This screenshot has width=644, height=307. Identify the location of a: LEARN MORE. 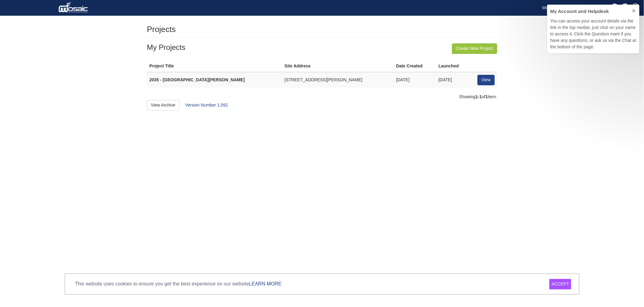
(265, 283).